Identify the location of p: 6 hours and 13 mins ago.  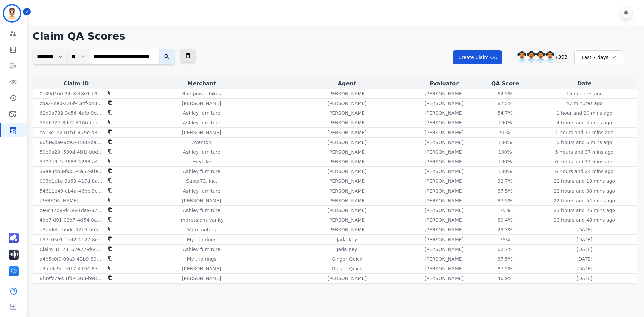
(584, 162).